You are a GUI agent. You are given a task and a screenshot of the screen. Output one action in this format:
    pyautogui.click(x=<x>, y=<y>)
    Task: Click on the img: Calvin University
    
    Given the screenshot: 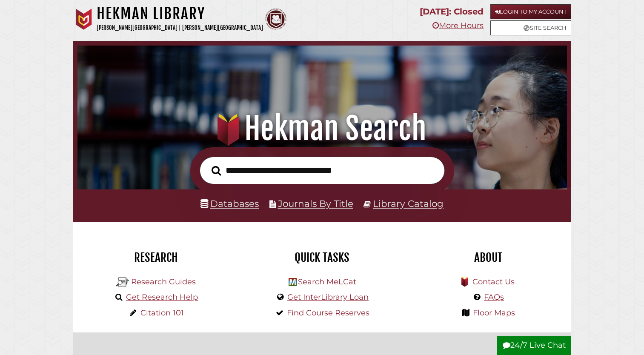 What is the action you would take?
    pyautogui.click(x=84, y=19)
    